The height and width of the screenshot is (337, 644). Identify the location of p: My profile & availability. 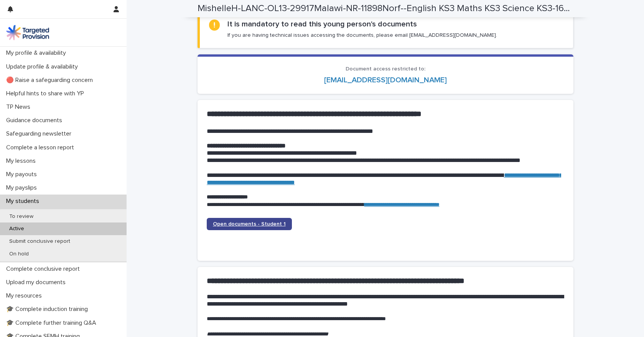
(37, 53).